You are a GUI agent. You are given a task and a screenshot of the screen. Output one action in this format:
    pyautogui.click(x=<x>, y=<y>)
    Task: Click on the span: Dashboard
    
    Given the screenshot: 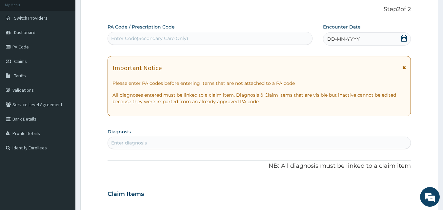 What is the action you would take?
    pyautogui.click(x=25, y=32)
    